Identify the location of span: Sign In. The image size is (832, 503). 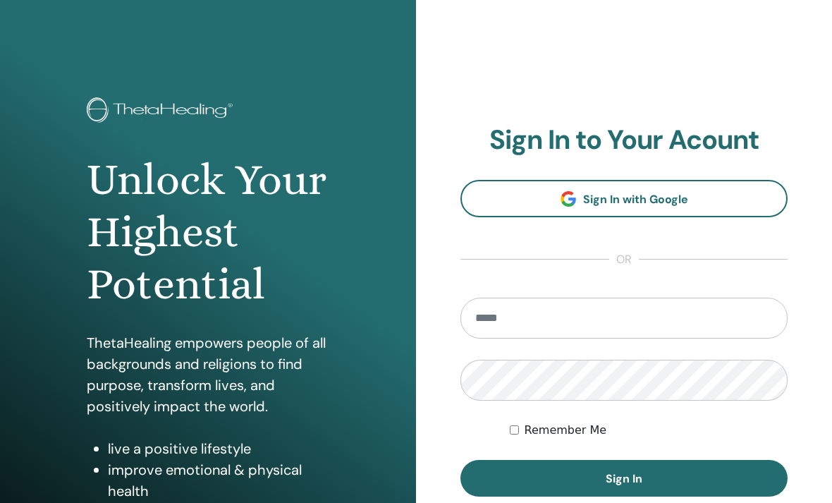
(624, 478).